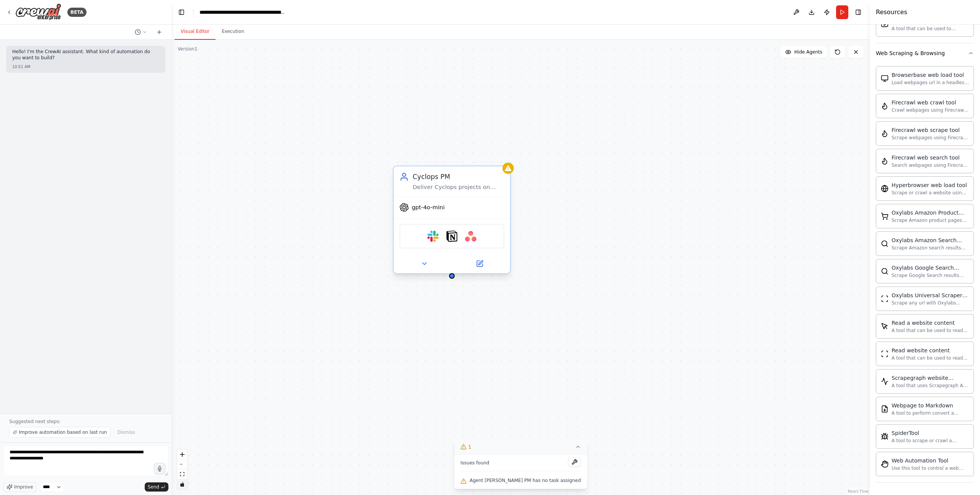 This screenshot has height=495, width=980. I want to click on button: Send, so click(156, 487).